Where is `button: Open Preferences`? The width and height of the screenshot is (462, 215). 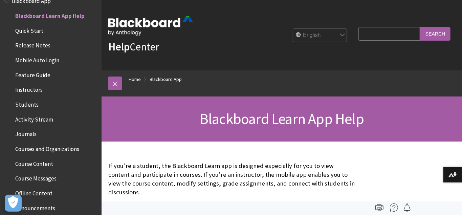
button: Open Preferences is located at coordinates (13, 203).